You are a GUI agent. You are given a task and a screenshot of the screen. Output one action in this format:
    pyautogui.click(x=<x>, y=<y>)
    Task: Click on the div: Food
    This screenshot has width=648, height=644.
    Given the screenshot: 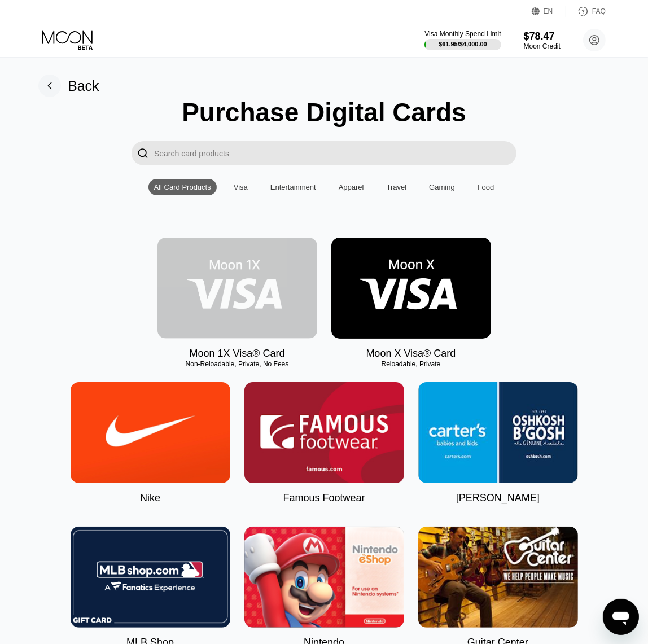 What is the action you would take?
    pyautogui.click(x=486, y=187)
    